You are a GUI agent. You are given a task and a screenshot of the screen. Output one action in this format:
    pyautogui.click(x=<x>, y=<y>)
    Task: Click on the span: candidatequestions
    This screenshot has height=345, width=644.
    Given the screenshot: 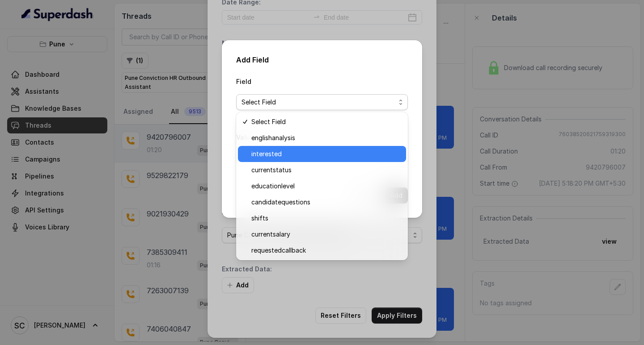 What is the action you would take?
    pyautogui.click(x=325, y=202)
    